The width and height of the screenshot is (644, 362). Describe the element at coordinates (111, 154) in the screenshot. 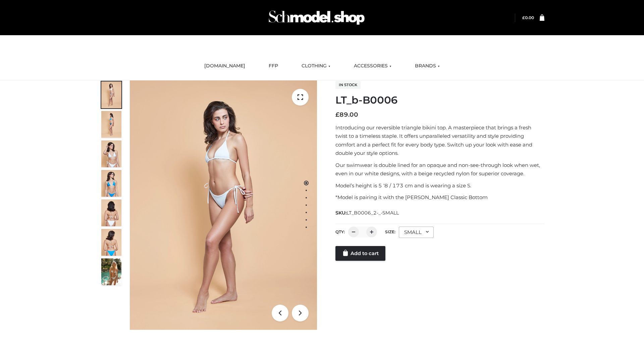

I see `img: ArielClassicBikiniTop_CloudNine_AzureSky_OW114ECO_3-scaled.jpg` at that location.